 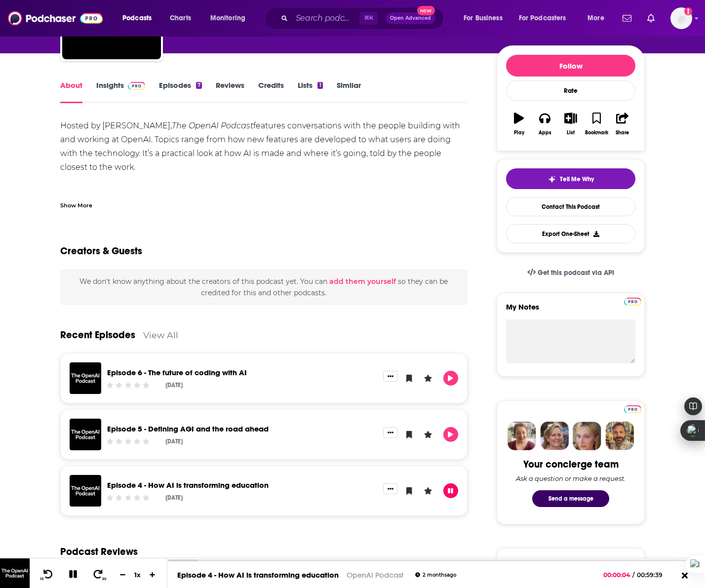 What do you see at coordinates (596, 19) in the screenshot?
I see `span: More` at bounding box center [596, 19].